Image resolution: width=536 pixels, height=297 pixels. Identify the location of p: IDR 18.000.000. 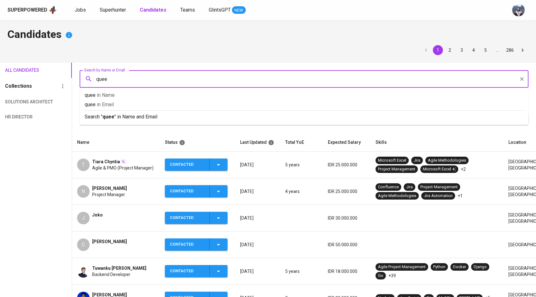
(346, 271).